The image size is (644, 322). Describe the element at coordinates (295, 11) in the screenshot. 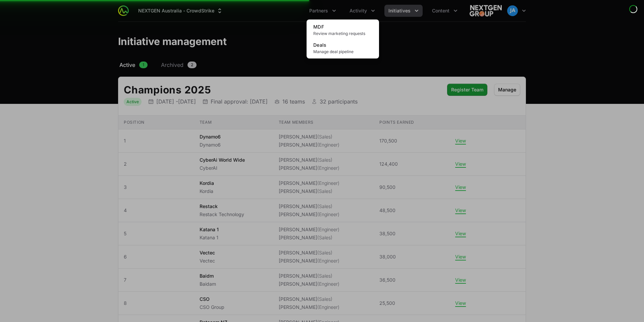

I see `div: Main navigation` at that location.